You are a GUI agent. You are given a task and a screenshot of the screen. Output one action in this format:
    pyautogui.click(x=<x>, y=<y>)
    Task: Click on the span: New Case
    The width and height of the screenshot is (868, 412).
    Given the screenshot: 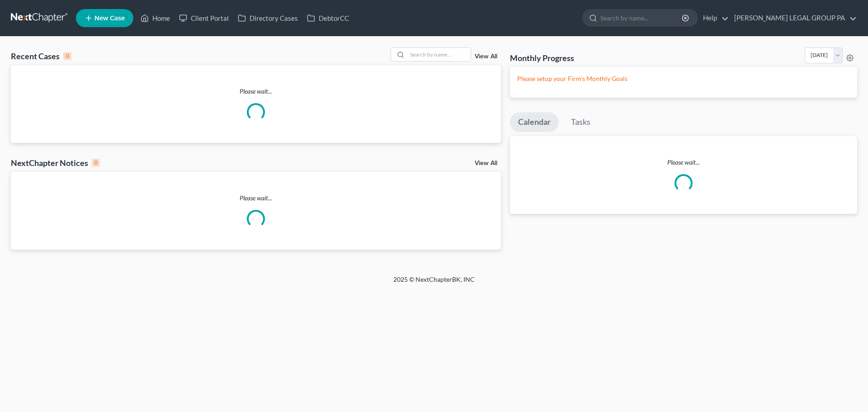 What is the action you would take?
    pyautogui.click(x=109, y=18)
    